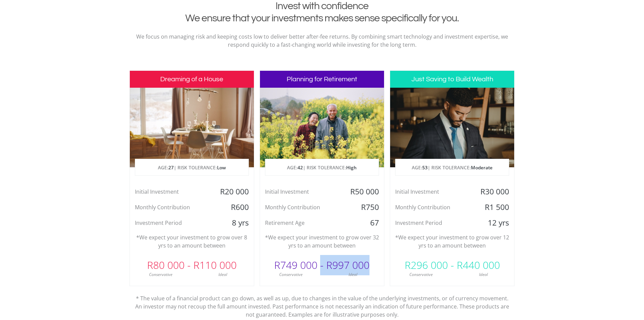 Image resolution: width=644 pixels, height=320 pixels. What do you see at coordinates (363, 207) in the screenshot?
I see `div: R750` at bounding box center [363, 207].